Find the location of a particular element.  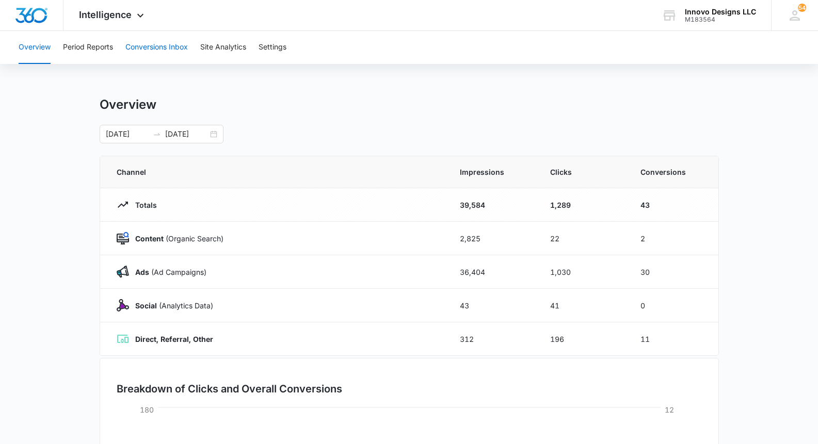

button: Conversions Inbox is located at coordinates (156, 47).